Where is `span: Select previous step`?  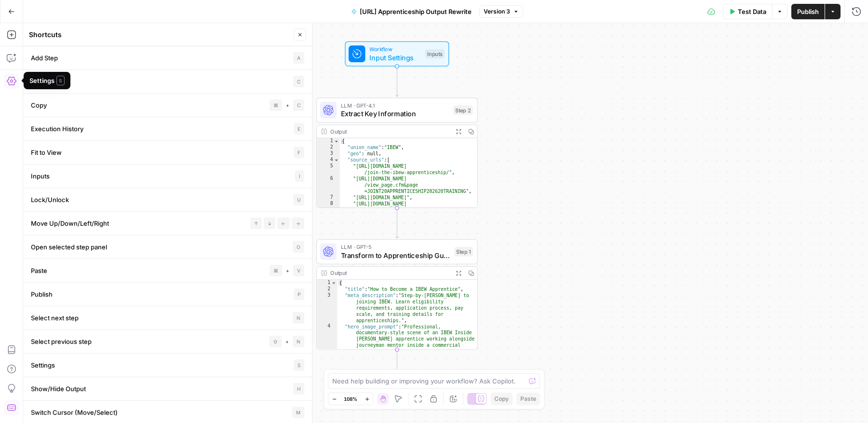 span: Select previous step is located at coordinates (62, 341).